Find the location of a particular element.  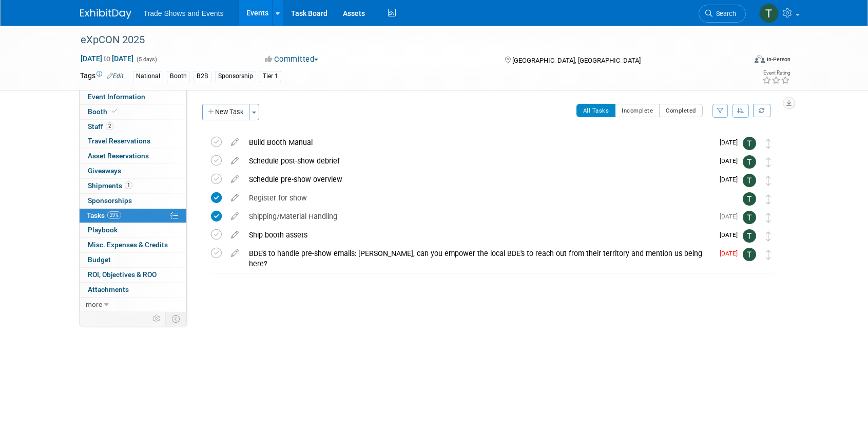

a: Budget is located at coordinates (133, 260).